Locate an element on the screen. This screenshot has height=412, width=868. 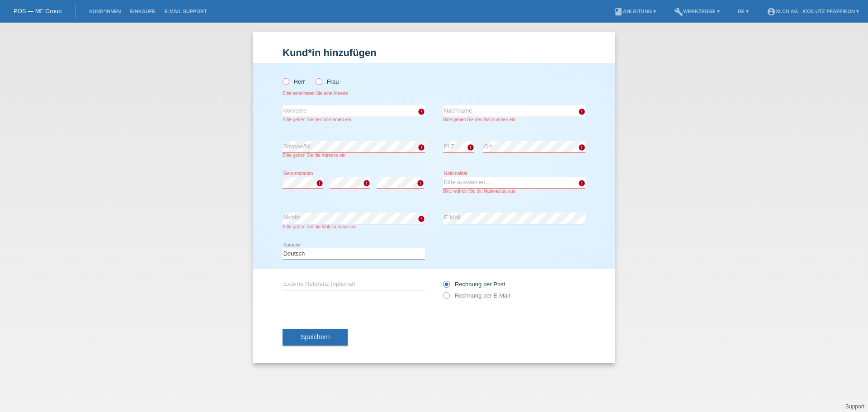
a: account_circleXLCH AG - XXXLutz Pfäffikon ▾ is located at coordinates (813, 11).